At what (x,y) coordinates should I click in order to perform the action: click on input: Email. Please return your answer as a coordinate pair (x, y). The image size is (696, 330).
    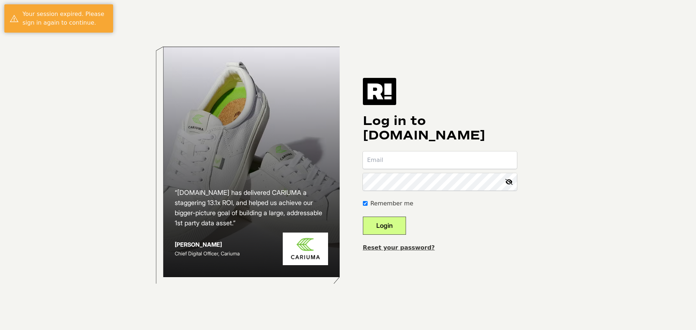
    Looking at the image, I should click on (440, 160).